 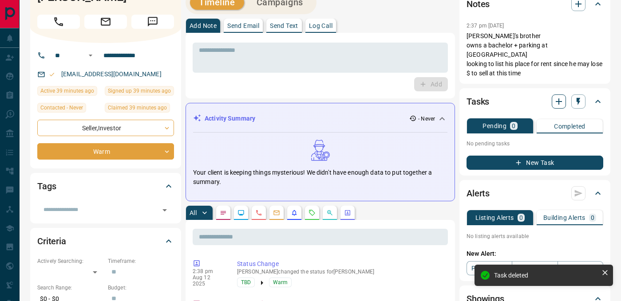 I want to click on svg: Email Valid, so click(x=52, y=75).